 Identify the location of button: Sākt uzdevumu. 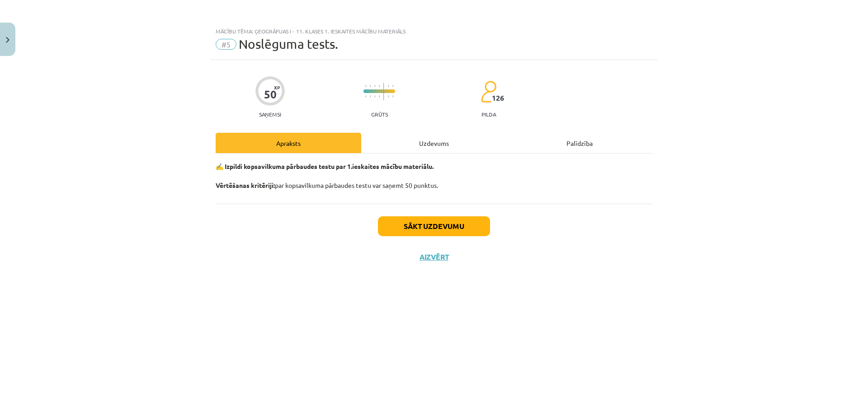
(434, 226).